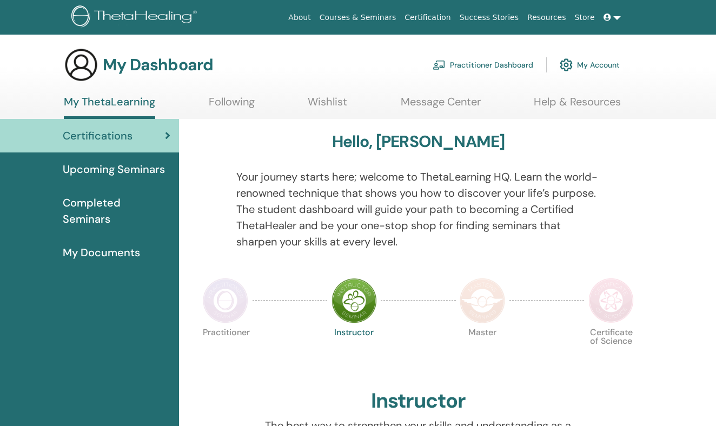 Image resolution: width=716 pixels, height=426 pixels. Describe the element at coordinates (101, 253) in the screenshot. I see `span: My Documents` at that location.